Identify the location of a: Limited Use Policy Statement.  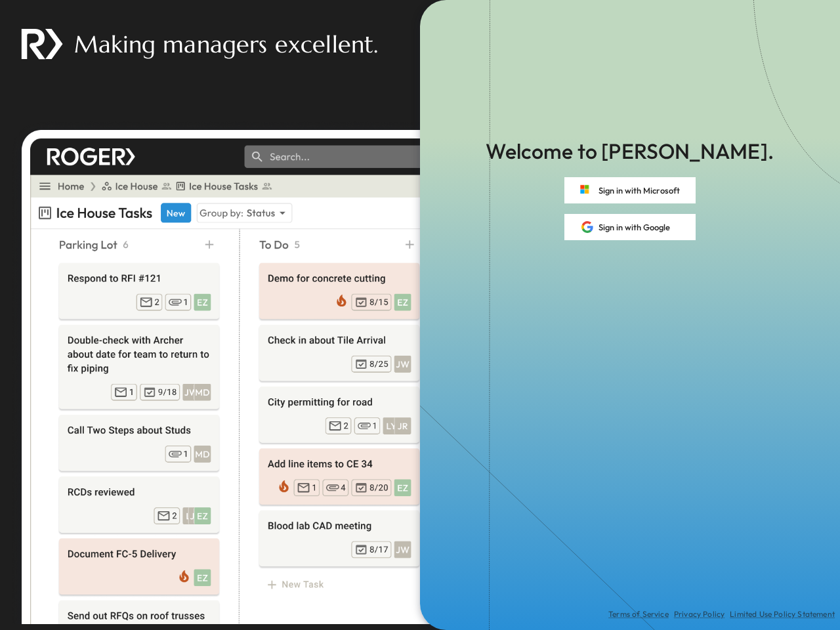
(782, 614).